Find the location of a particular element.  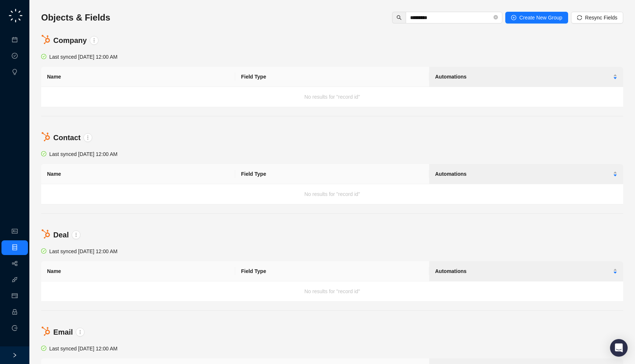

span: search is located at coordinates (399, 18).